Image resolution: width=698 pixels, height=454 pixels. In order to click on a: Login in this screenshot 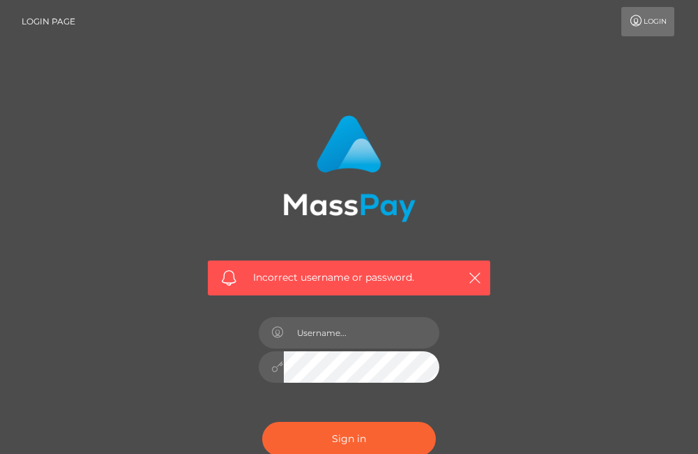, I will do `click(648, 22)`.